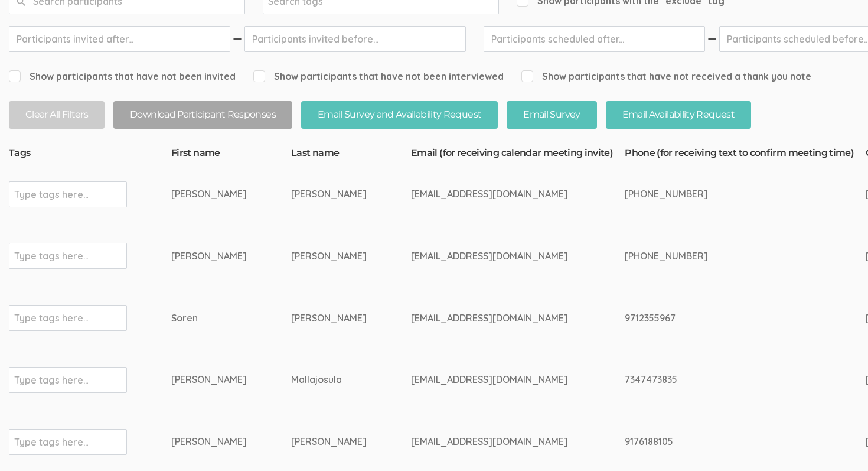  Describe the element at coordinates (839, 442) in the screenshot. I see `div: Chat Widget` at that location.